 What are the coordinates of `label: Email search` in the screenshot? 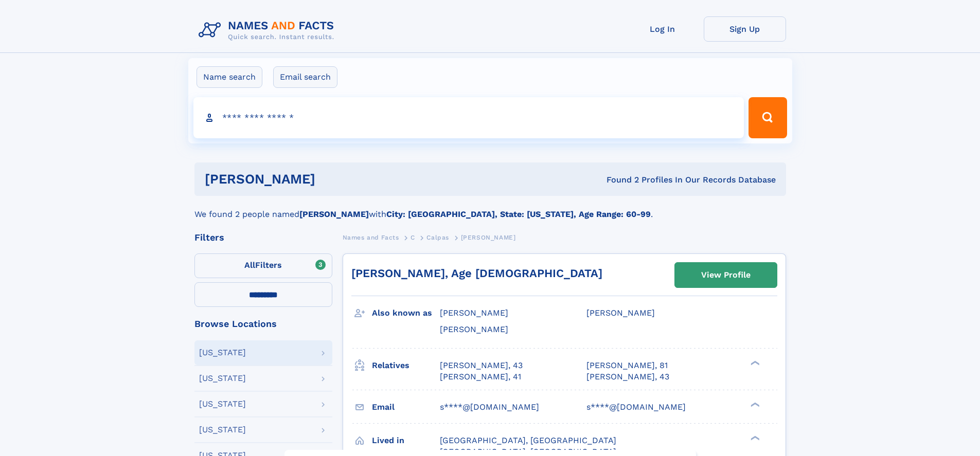 It's located at (305, 77).